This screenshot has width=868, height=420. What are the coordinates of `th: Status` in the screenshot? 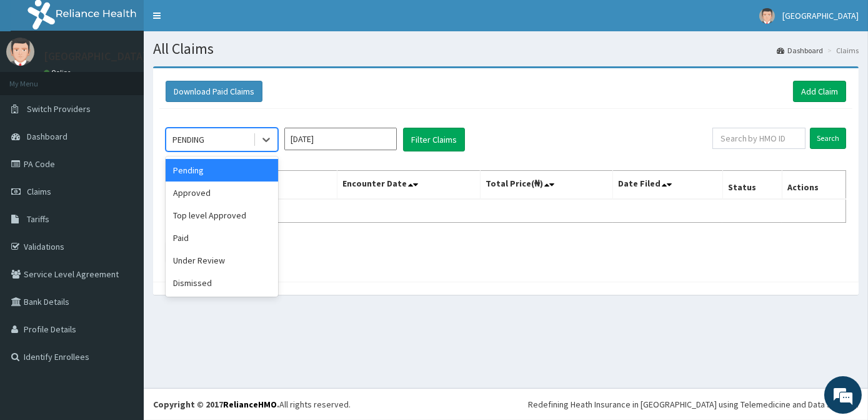 It's located at (752, 185).